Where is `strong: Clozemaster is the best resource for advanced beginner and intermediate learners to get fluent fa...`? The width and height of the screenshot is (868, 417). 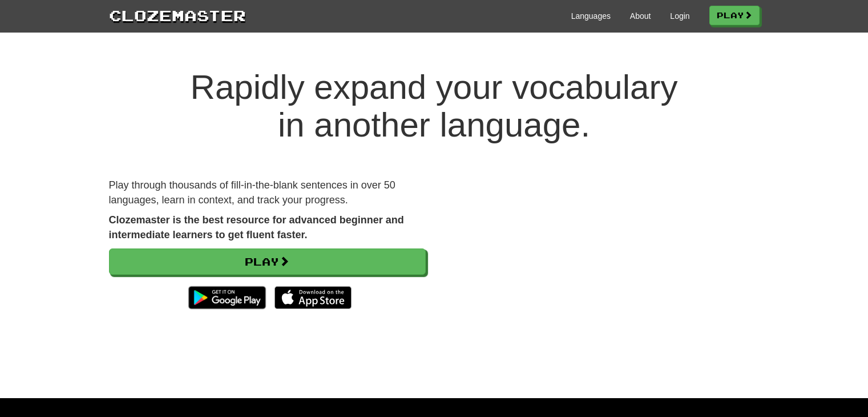 strong: Clozemaster is the best resource for advanced beginner and intermediate learners to get fluent fa... is located at coordinates (256, 227).